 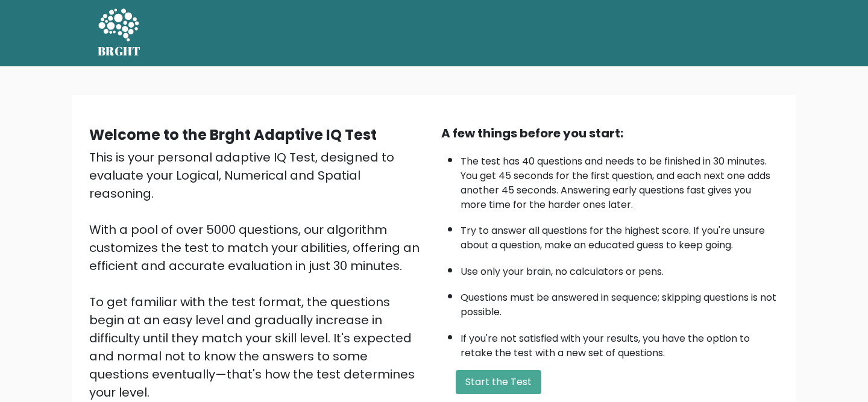 I want to click on div: A few things before you start:, so click(x=610, y=133).